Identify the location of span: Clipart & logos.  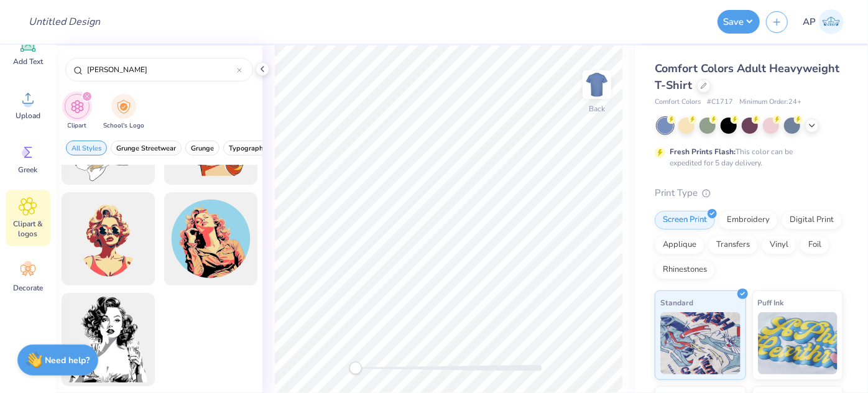
(28, 229).